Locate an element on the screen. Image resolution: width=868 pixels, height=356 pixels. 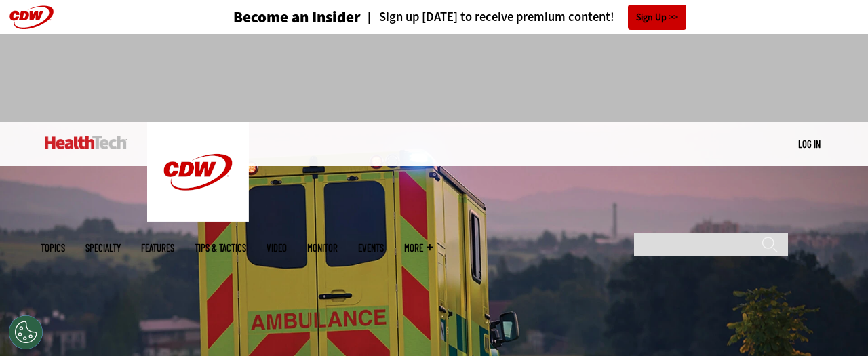
span: Specialty is located at coordinates (103, 248).